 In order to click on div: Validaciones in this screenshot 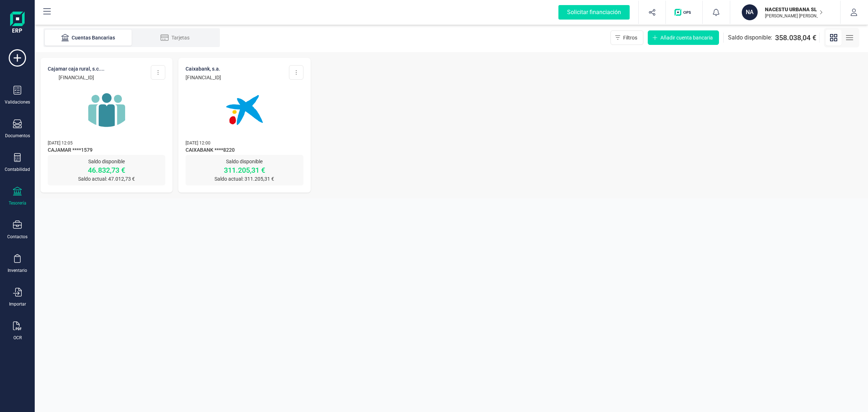, I will do `click(18, 102)`.